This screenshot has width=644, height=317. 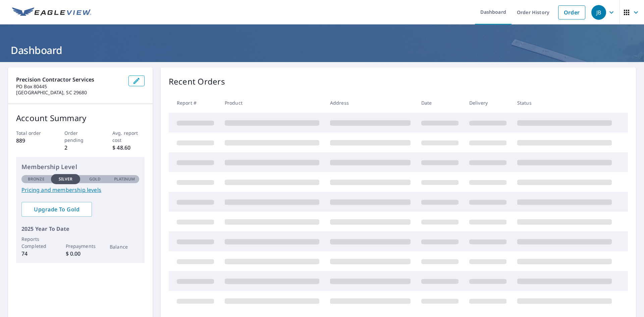 I want to click on p: Avg. report cost, so click(x=128, y=137).